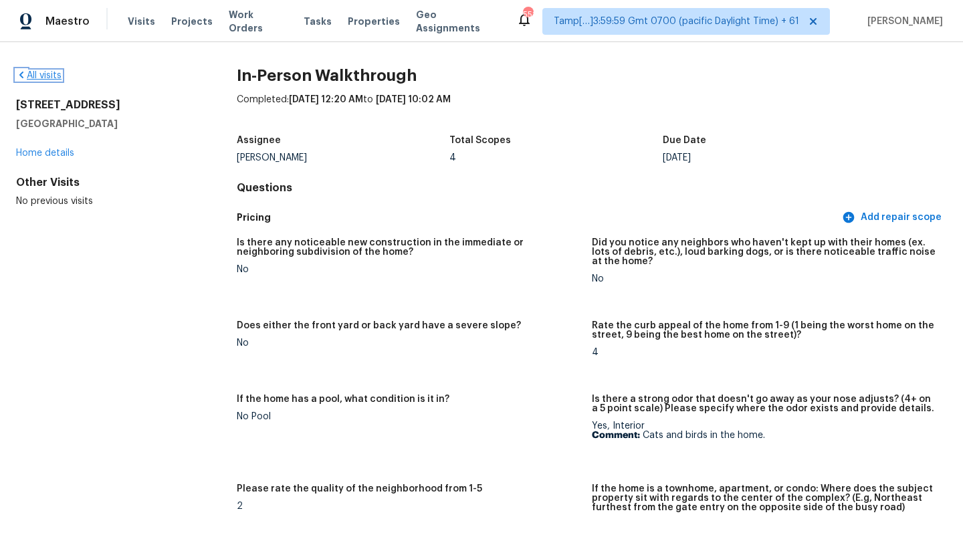  I want to click on h5: If the home is a townhome, apartment, or condo: Where does the subject property sit with regards ..., so click(764, 498).